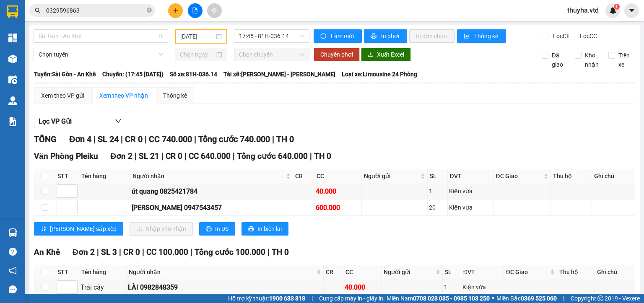  What do you see at coordinates (67, 176) in the screenshot?
I see `th: STT` at bounding box center [67, 176].